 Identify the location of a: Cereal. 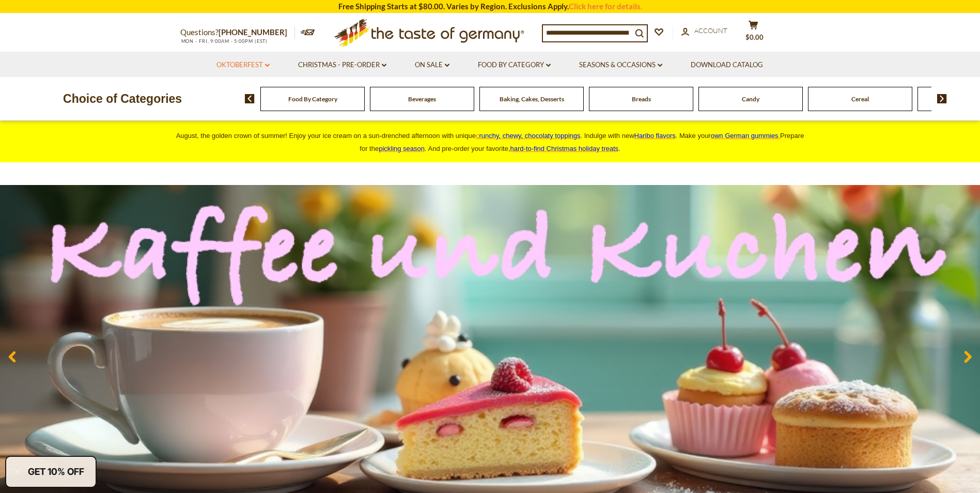
(861, 99).